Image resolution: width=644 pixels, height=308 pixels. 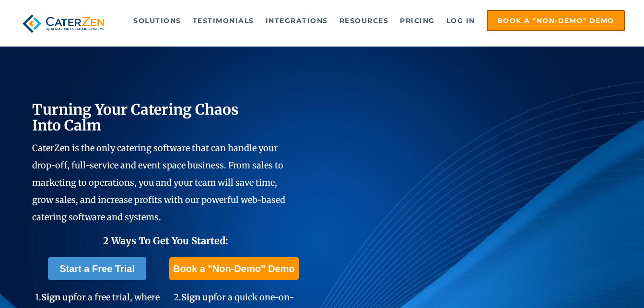 What do you see at coordinates (297, 20) in the screenshot?
I see `a: Integrations` at bounding box center [297, 20].